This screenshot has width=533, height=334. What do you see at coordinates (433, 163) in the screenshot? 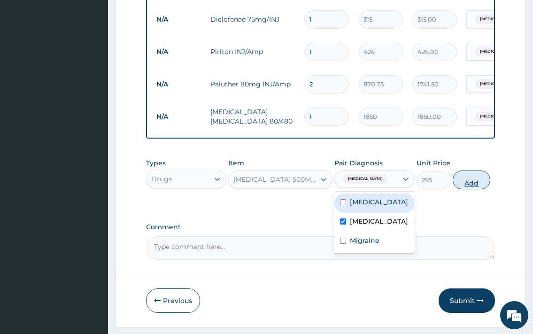
I see `label: Unit Price` at bounding box center [433, 163].